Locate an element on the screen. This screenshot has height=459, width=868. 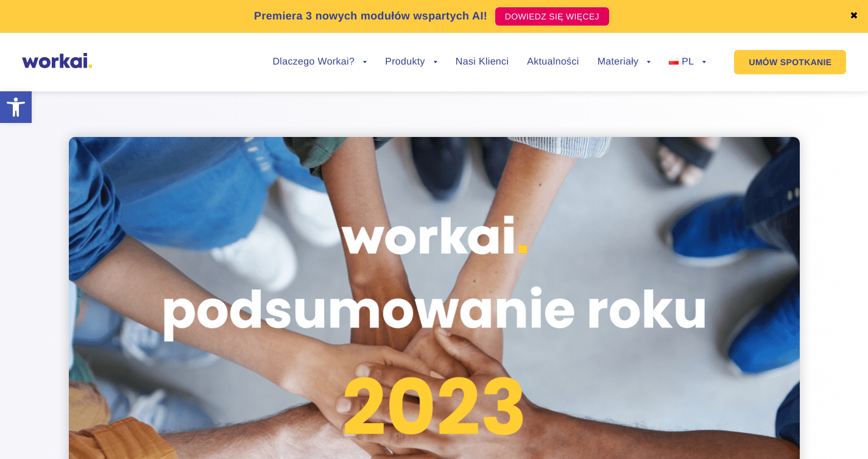
a: PL is located at coordinates (687, 62).